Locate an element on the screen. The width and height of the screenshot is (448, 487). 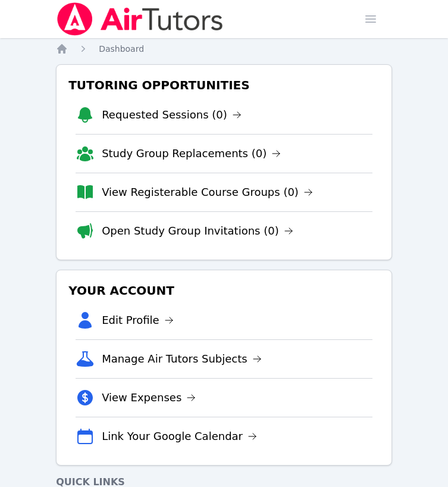
a: Manage Air Tutors Subjects is located at coordinates (182, 359).